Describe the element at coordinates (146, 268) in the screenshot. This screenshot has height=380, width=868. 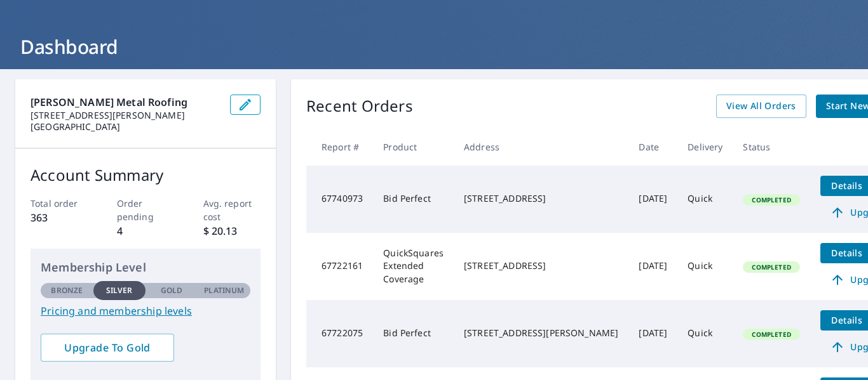
I see `p: Membership Level` at that location.